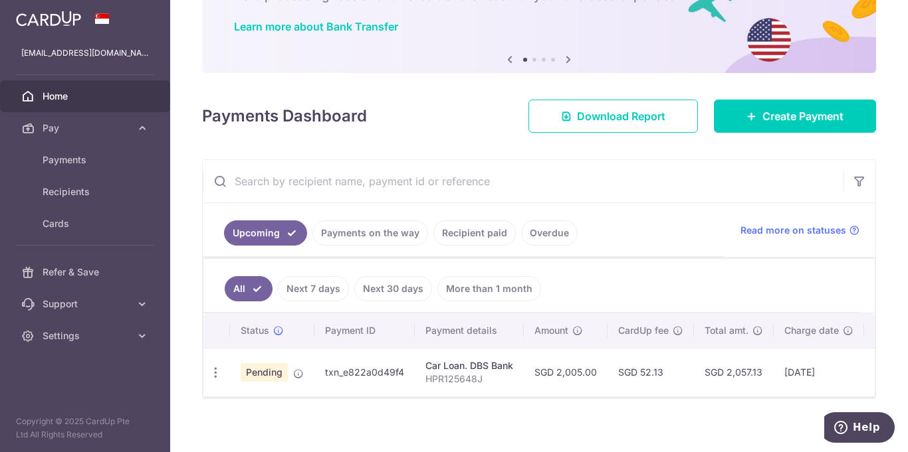  Describe the element at coordinates (364, 331) in the screenshot. I see `th: Payment ID` at that location.